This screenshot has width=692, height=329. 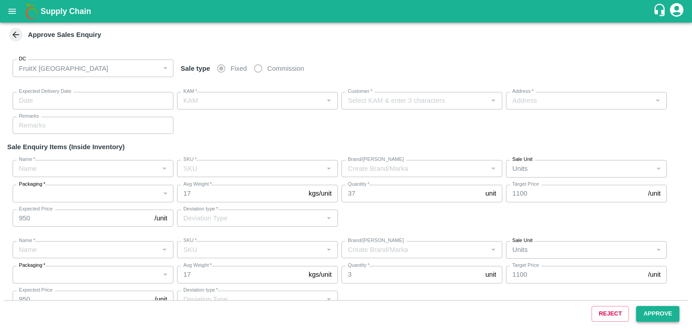 What do you see at coordinates (415, 101) in the screenshot?
I see `input: Select KAM & enter 3 characters` at bounding box center [415, 101].